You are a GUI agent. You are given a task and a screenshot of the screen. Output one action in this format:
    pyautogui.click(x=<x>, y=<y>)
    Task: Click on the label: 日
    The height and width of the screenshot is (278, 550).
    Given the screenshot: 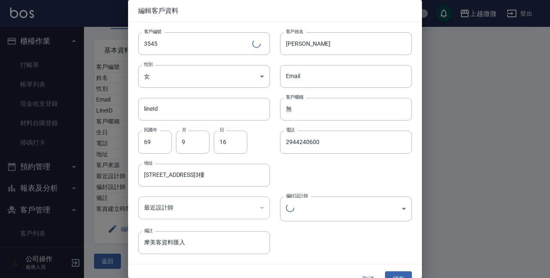 What is the action you would take?
    pyautogui.click(x=222, y=130)
    